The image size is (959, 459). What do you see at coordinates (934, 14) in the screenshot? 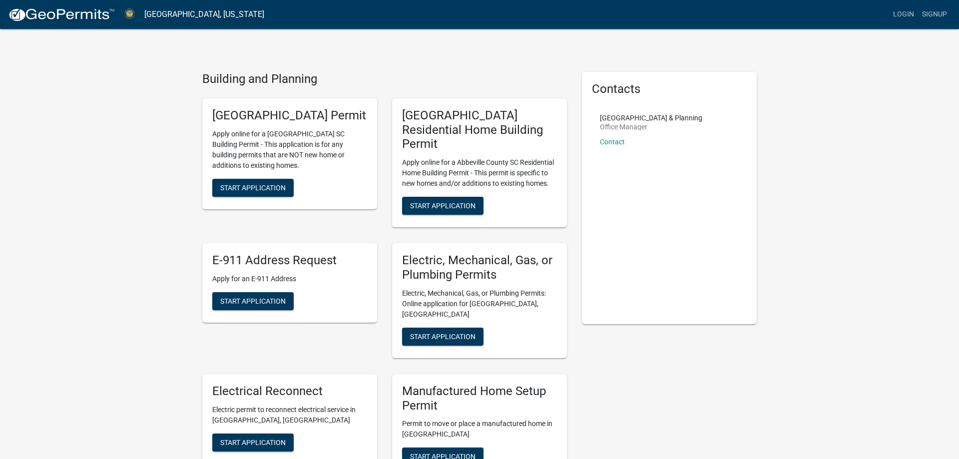
I see `a: Signup` at bounding box center [934, 14].